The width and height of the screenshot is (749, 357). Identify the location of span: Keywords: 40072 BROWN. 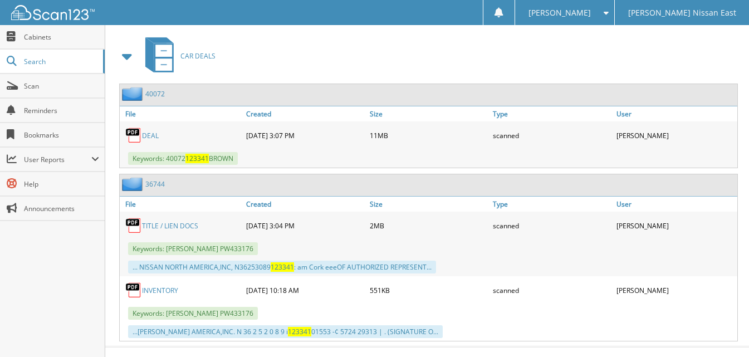
(183, 158).